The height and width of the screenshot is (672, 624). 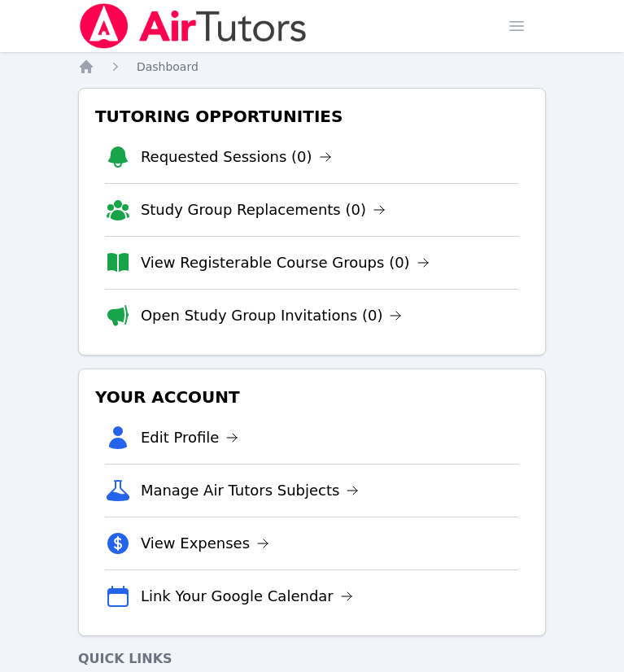 I want to click on a: View Expenses, so click(x=205, y=544).